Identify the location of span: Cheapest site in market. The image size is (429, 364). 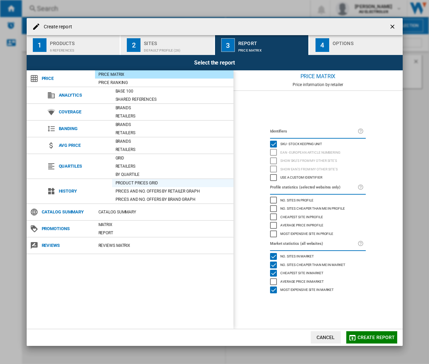
(302, 273).